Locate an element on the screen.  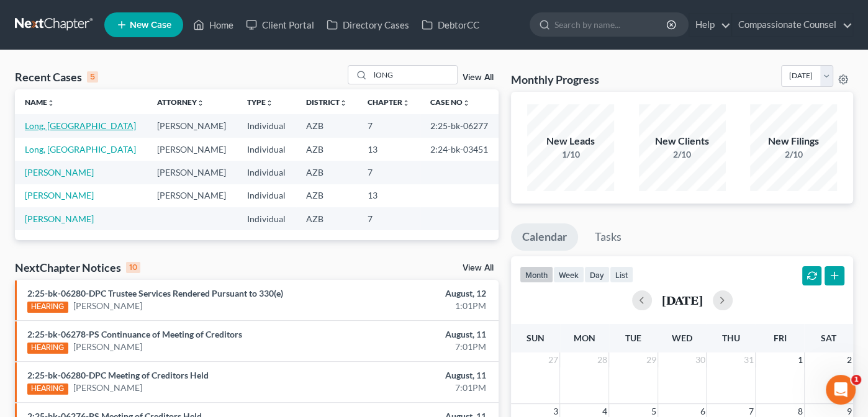
a: Client Portal is located at coordinates (280, 24).